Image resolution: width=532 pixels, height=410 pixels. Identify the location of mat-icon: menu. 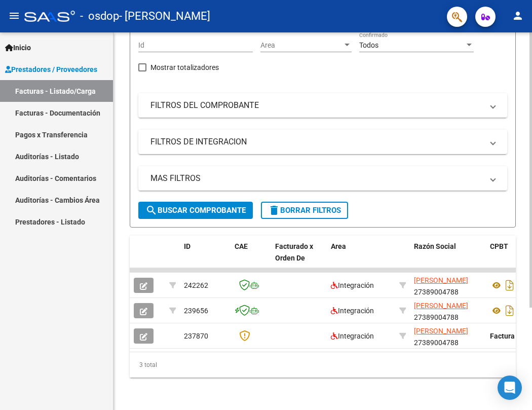
(14, 16).